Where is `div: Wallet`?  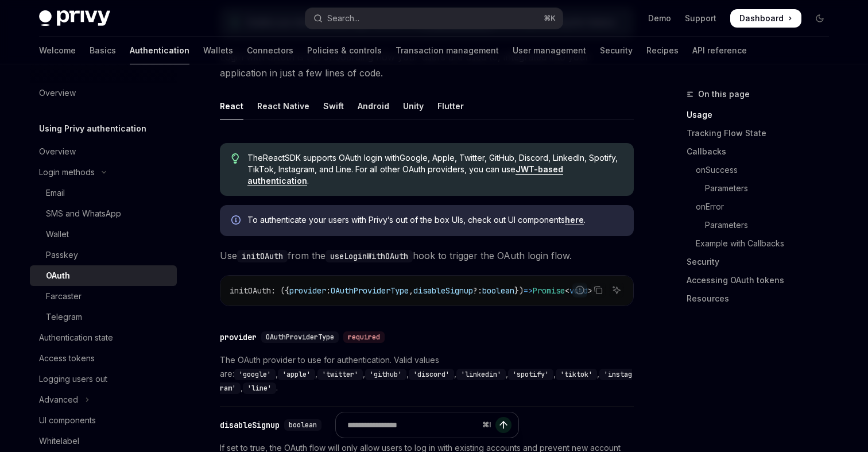
div: Wallet is located at coordinates (57, 234).